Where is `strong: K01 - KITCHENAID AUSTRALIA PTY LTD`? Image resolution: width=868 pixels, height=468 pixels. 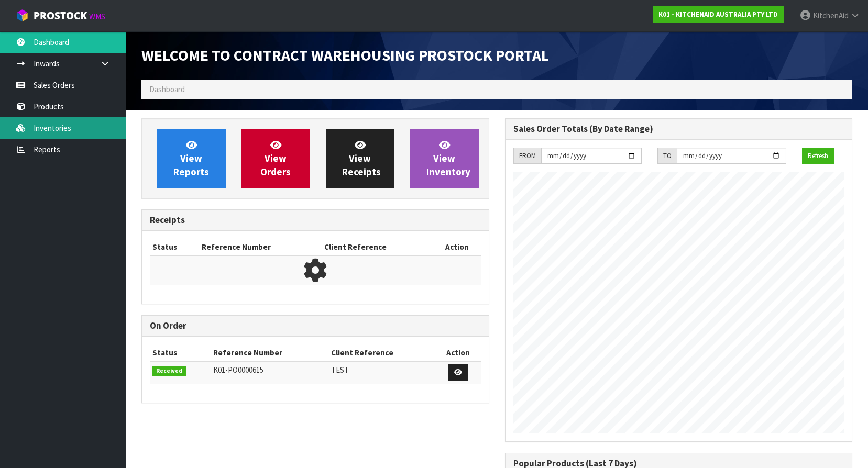 strong: K01 - KITCHENAID AUSTRALIA PTY LTD is located at coordinates (718, 14).